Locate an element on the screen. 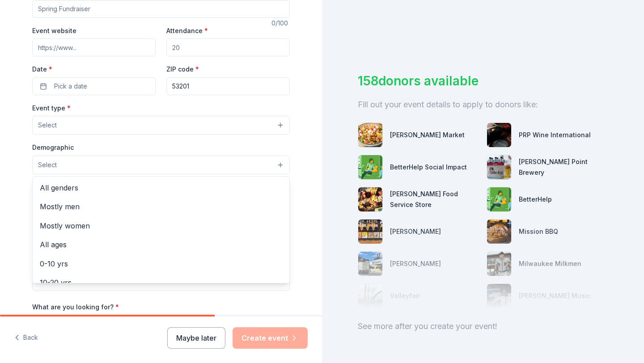  span: 10-20 yrs is located at coordinates (161, 283).